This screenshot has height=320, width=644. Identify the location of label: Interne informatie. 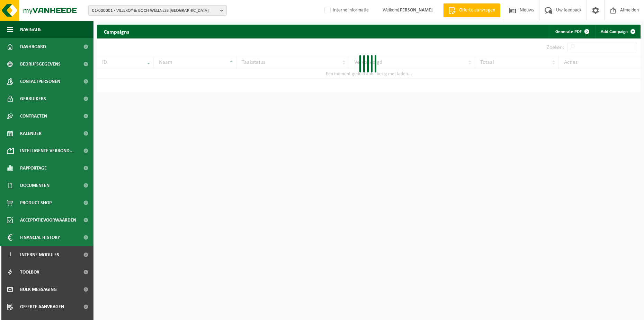
(346, 10).